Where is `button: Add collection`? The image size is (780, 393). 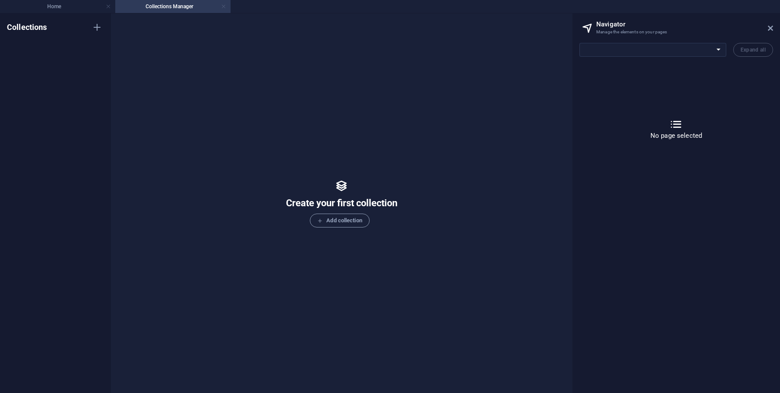 button: Add collection is located at coordinates (339, 220).